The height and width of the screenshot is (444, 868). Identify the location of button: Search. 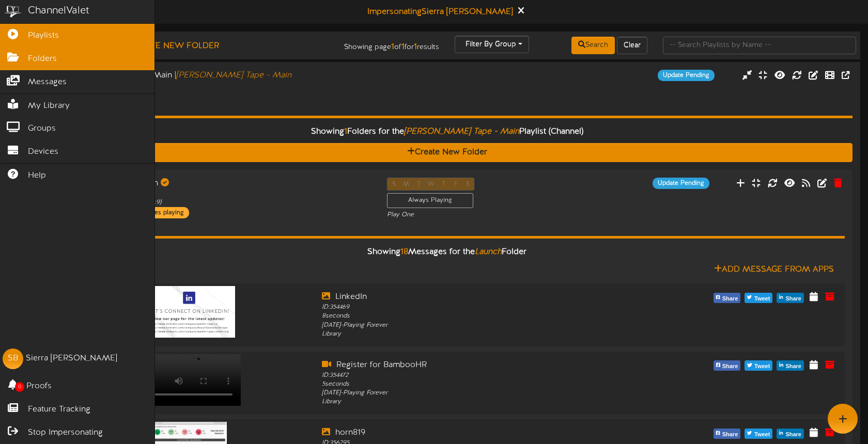
(593, 45).